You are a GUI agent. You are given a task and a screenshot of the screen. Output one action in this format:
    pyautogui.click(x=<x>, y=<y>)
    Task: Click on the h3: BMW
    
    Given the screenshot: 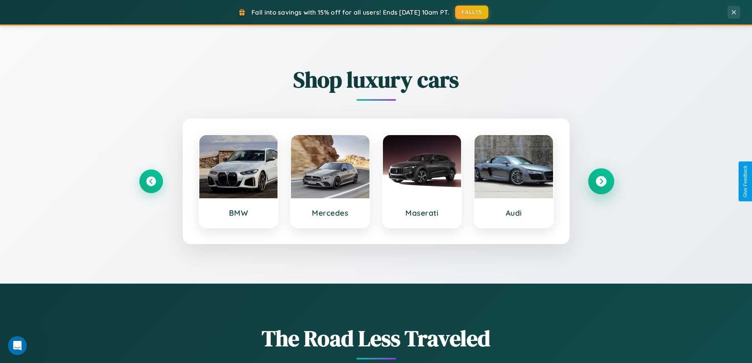 What is the action you would take?
    pyautogui.click(x=239, y=213)
    